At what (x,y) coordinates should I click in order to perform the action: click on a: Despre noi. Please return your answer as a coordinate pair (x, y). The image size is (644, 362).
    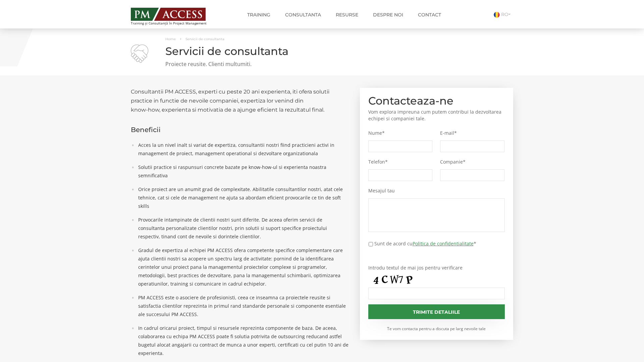
    Looking at the image, I should click on (388, 15).